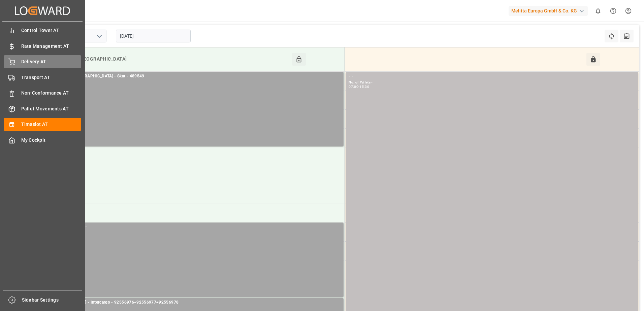  I want to click on input: DD-MM-YYYY, so click(153, 36).